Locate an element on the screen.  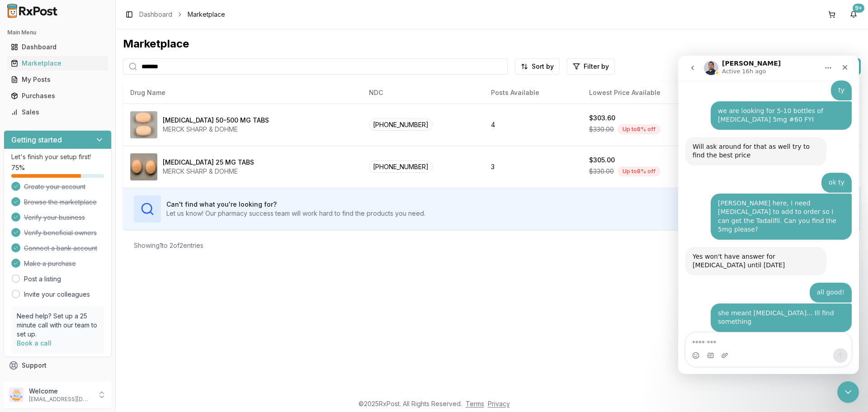
div: Showing 1 to 2 of 2 entries is located at coordinates (168, 246).